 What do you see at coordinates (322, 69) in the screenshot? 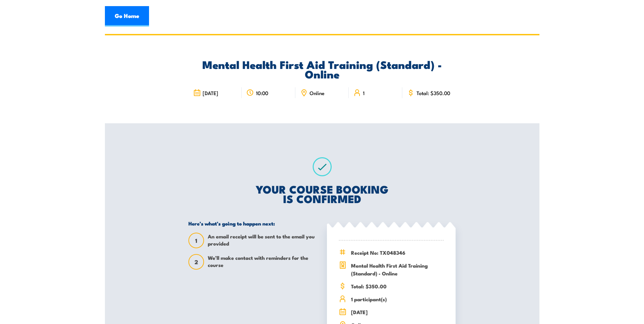
I see `h2: Mental Health First Aid Training (Standard) - Online` at bounding box center [322, 69].